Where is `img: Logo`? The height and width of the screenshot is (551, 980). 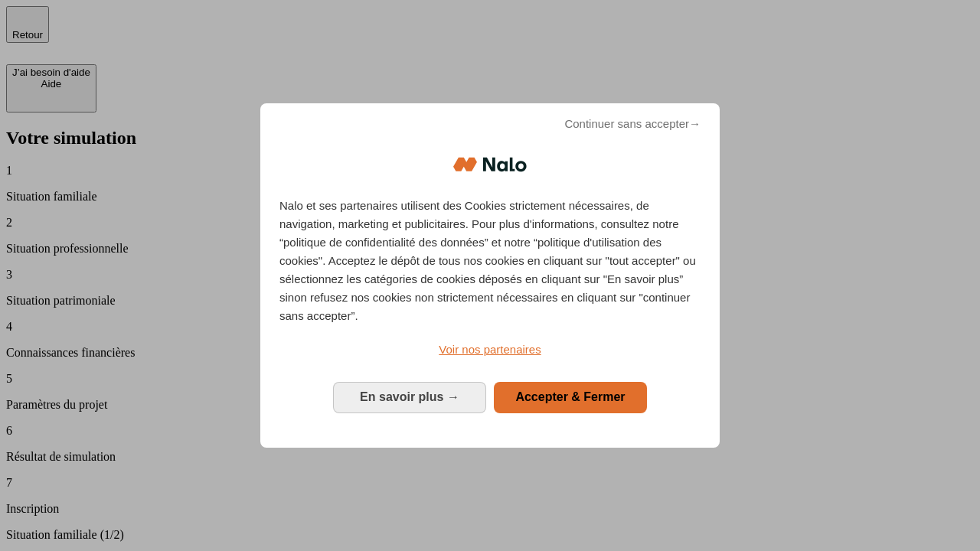 img: Logo is located at coordinates (490, 165).